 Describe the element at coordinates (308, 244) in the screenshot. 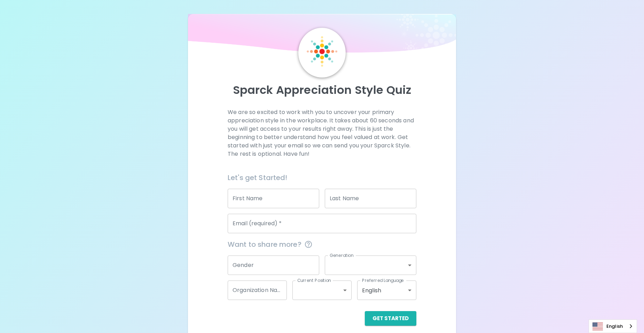

I see `svg: This information is completely confidential and only used for aggregated appreciation studies at ...` at that location.